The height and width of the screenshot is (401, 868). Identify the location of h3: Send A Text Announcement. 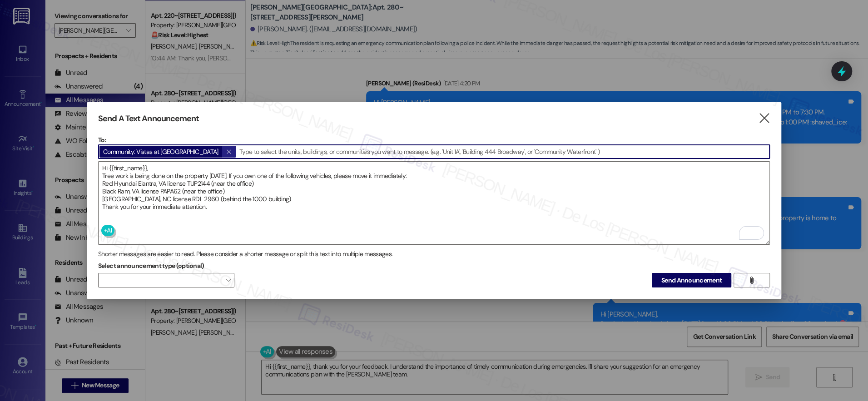
(149, 118).